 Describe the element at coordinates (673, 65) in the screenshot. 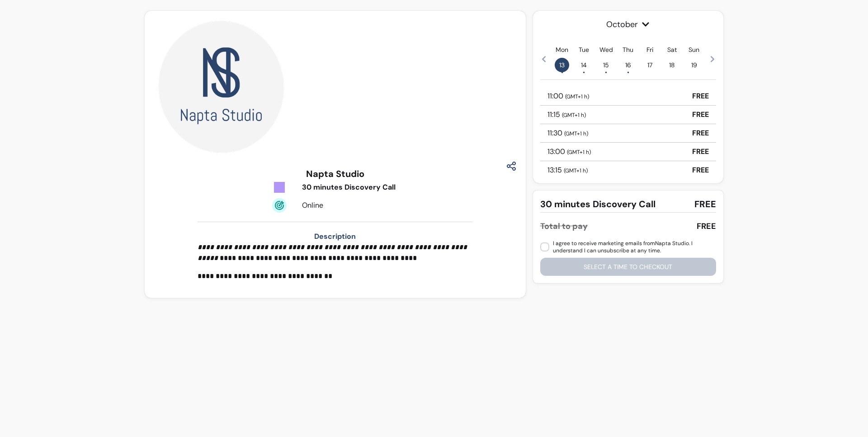

I see `span: 18` at that location.